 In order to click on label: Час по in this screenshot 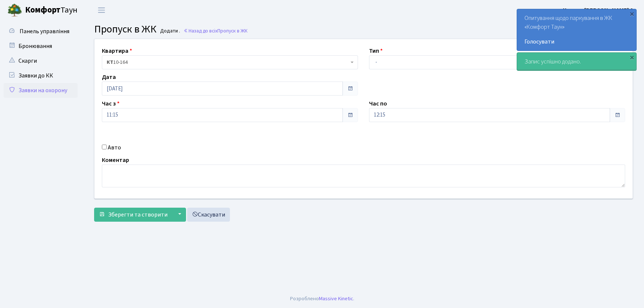, I will do `click(378, 104)`.